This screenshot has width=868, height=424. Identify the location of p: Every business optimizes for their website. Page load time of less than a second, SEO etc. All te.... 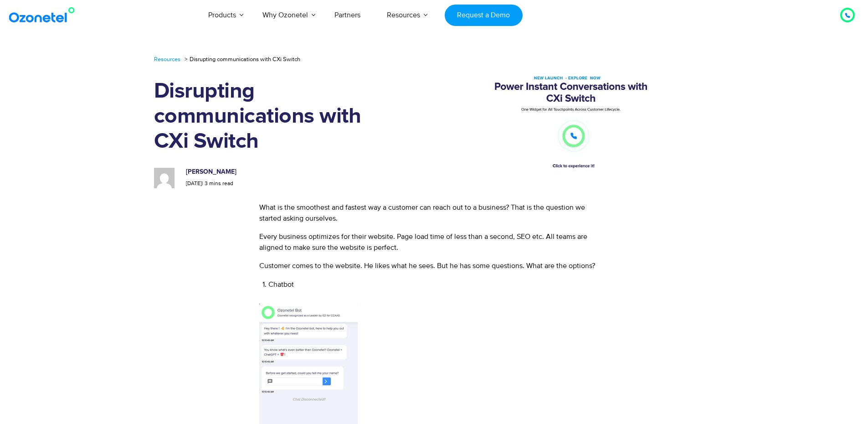
(432, 242).